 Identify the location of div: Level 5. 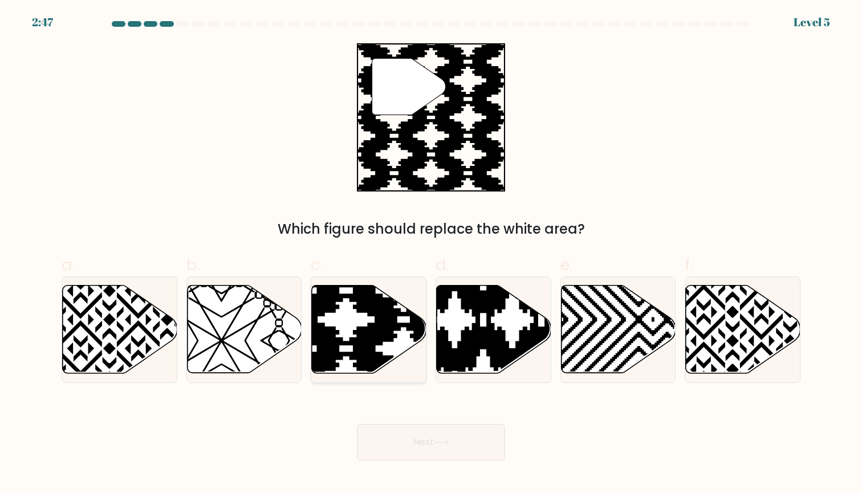
(812, 22).